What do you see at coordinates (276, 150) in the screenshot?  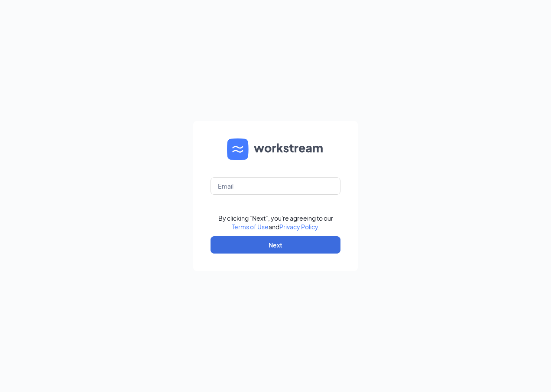 I see `img: WS logo and Workstream text` at bounding box center [276, 150].